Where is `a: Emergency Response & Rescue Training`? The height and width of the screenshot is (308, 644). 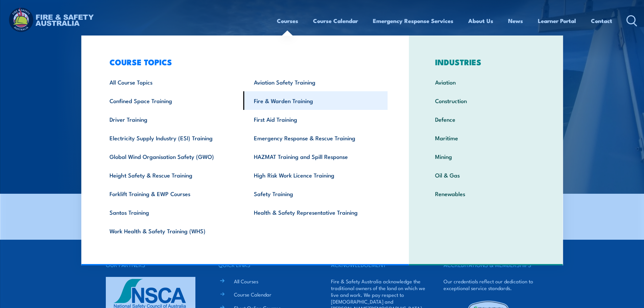 a: Emergency Response & Rescue Training is located at coordinates (316, 138).